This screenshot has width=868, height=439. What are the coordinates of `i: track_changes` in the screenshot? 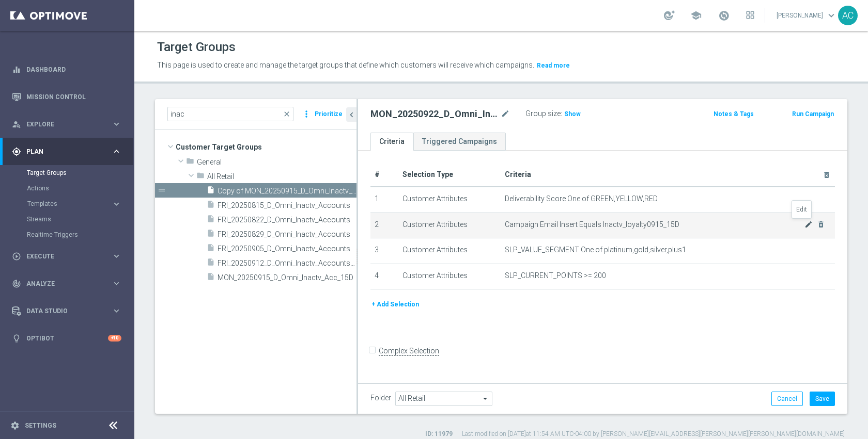 It's located at (17, 284).